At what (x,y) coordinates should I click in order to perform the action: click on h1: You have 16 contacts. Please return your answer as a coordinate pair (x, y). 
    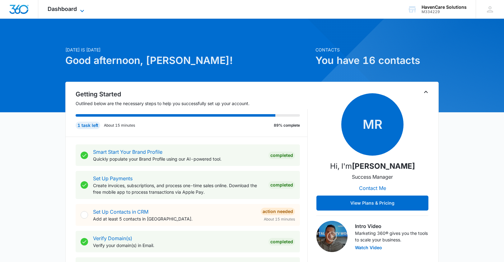
    Looking at the image, I should click on (377, 60).